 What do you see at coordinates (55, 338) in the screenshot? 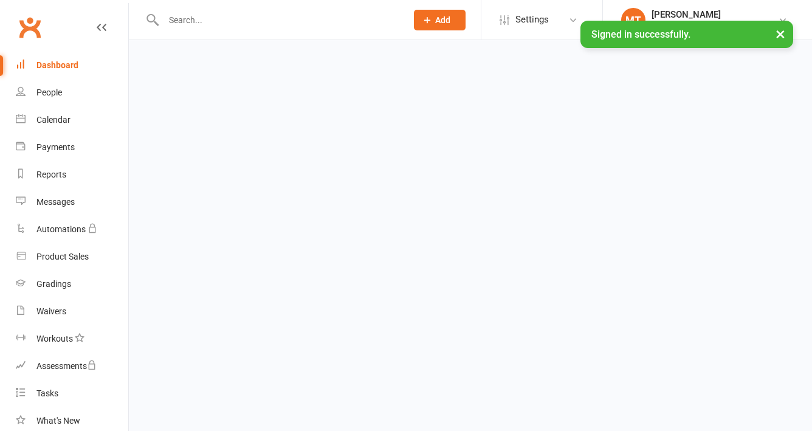
I see `div: Workouts` at bounding box center [55, 338].